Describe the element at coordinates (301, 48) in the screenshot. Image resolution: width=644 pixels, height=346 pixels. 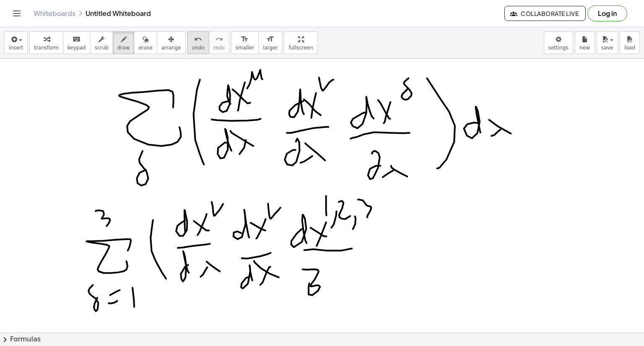
I see `span: fullscreen` at that location.